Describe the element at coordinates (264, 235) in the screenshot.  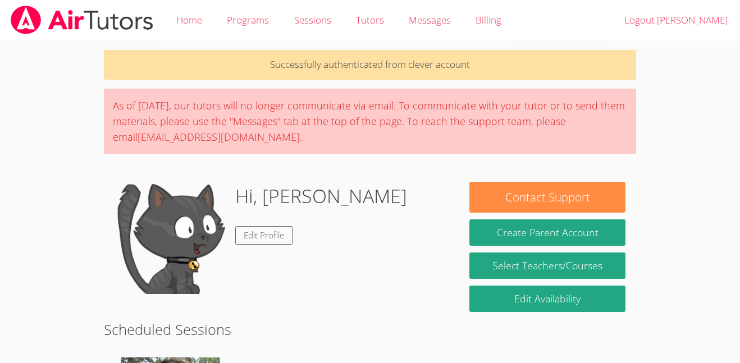
I see `a: Edit Profile` at that location.